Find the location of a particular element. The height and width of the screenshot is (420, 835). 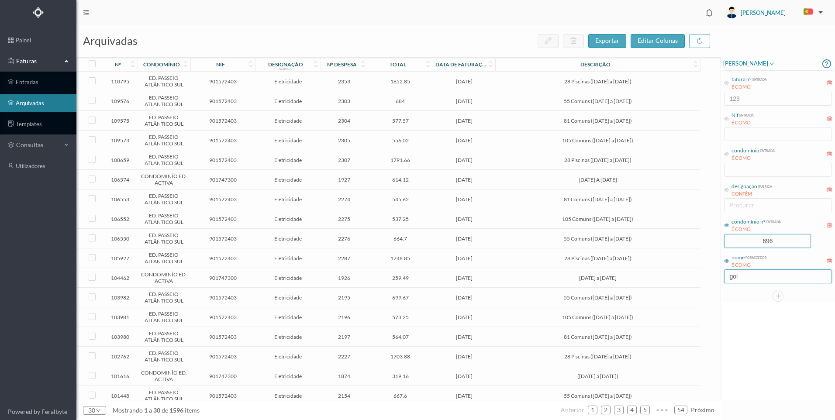

span: 105927 is located at coordinates (120, 258).